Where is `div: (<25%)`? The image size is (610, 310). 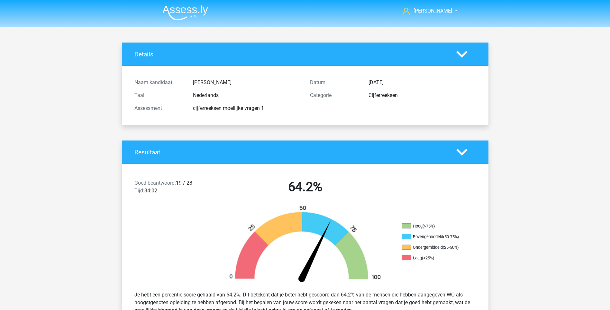 div: (<25%) is located at coordinates (428, 257).